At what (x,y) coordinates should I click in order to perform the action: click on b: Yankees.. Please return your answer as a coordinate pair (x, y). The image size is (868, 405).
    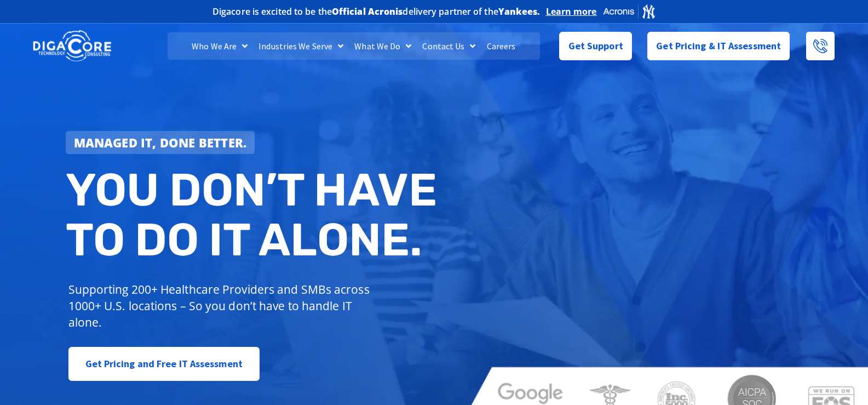
    Looking at the image, I should click on (519, 11).